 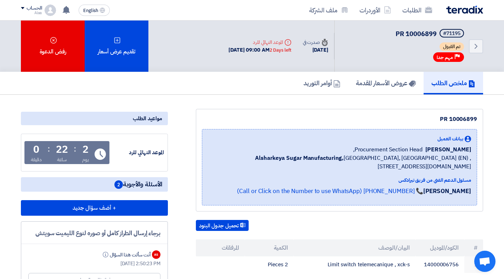 What do you see at coordinates (94, 10) in the screenshot?
I see `button: English` at bounding box center [94, 10].